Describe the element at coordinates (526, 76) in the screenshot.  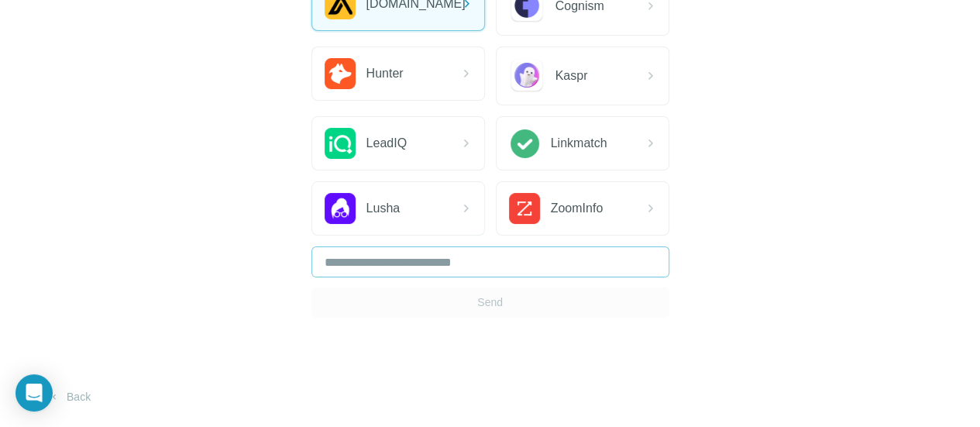
I see `img: Kaspr Logo` at that location.